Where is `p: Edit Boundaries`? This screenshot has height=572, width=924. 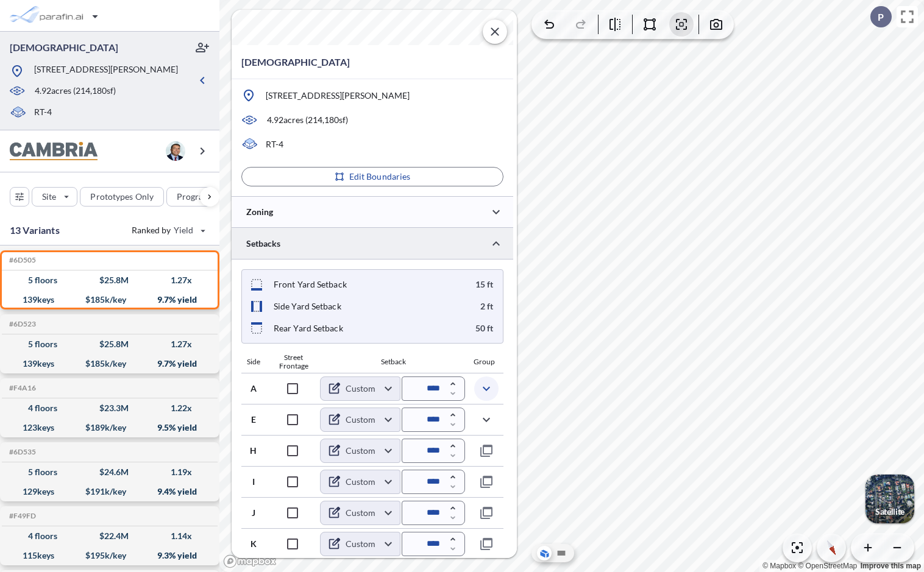 p: Edit Boundaries is located at coordinates (380, 177).